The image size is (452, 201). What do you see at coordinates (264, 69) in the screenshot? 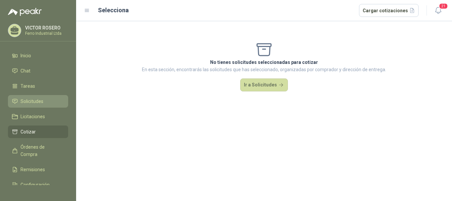
I see `p: En esta sección, encontrarás las solicitudes que has seleccionado, organizadas por comprador y di...` at bounding box center [264, 69].